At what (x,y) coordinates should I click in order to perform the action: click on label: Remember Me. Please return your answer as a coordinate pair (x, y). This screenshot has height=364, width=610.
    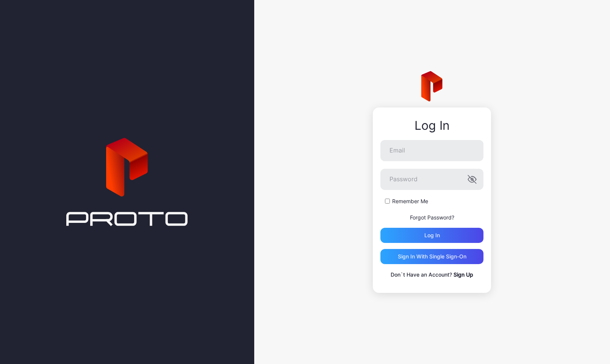
    Looking at the image, I should click on (410, 202).